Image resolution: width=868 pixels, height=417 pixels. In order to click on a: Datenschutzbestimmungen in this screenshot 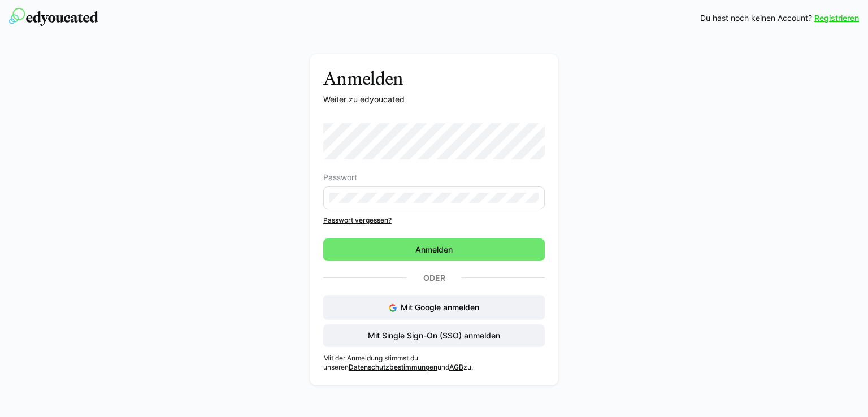, I will do `click(393, 366)`.